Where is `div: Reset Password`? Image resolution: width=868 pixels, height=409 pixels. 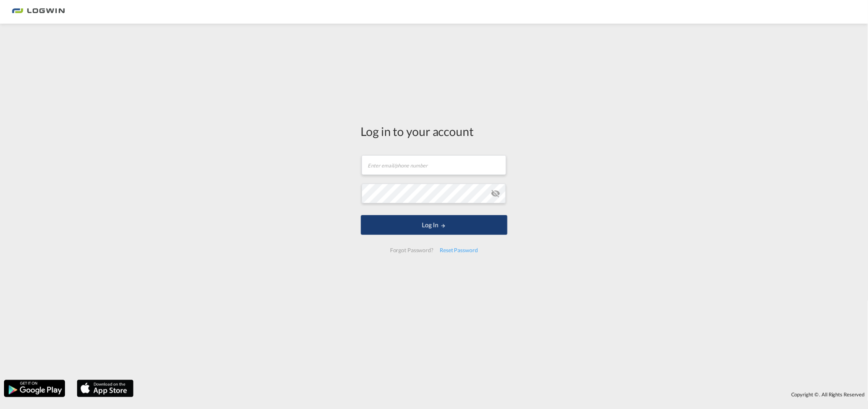 div: Reset Password is located at coordinates (459, 250).